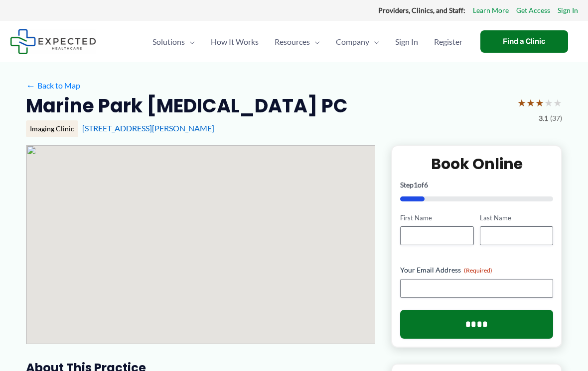  What do you see at coordinates (297, 42) in the screenshot?
I see `a: ResourcesMenu Toggle` at bounding box center [297, 42].